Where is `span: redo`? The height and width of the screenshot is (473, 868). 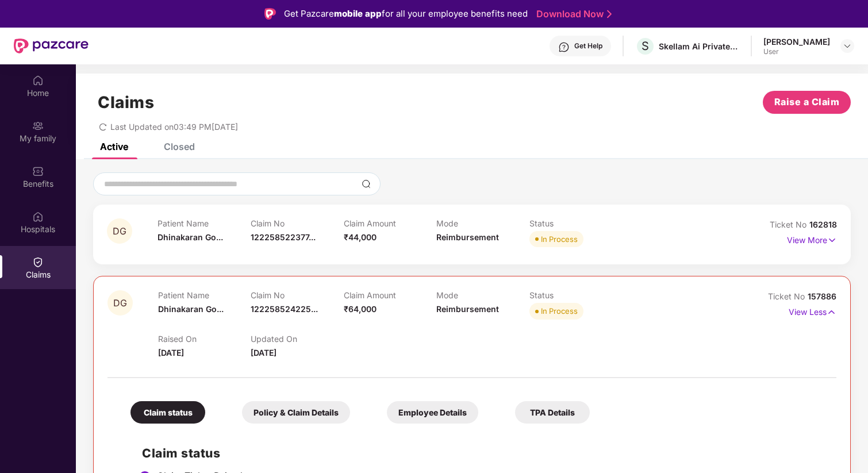 span: redo is located at coordinates (103, 126).